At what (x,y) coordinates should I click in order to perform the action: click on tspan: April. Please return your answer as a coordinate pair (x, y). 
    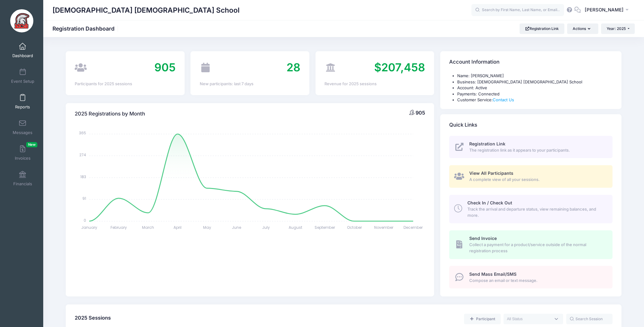
    Looking at the image, I should click on (178, 227).